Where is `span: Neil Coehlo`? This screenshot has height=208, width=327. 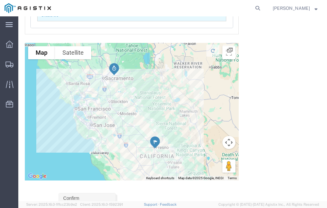
span: Neil Coehlo is located at coordinates (291, 8).